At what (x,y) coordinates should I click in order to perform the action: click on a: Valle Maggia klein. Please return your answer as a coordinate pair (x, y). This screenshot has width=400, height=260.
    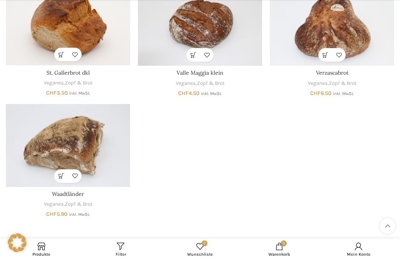
    Looking at the image, I should click on (200, 73).